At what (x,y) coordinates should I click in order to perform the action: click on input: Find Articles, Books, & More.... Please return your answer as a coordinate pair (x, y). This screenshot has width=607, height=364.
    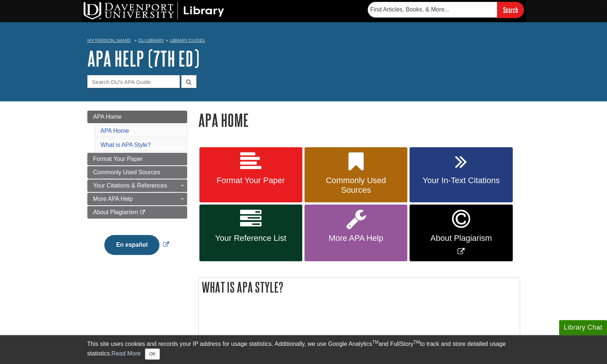
    Looking at the image, I should click on (433, 9).